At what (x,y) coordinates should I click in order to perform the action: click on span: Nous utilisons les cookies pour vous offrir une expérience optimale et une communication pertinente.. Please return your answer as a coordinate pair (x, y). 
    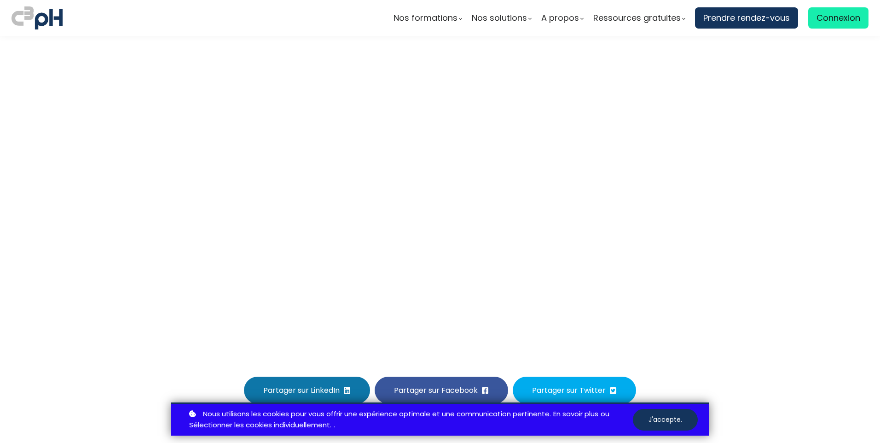
    Looking at the image, I should click on (377, 414).